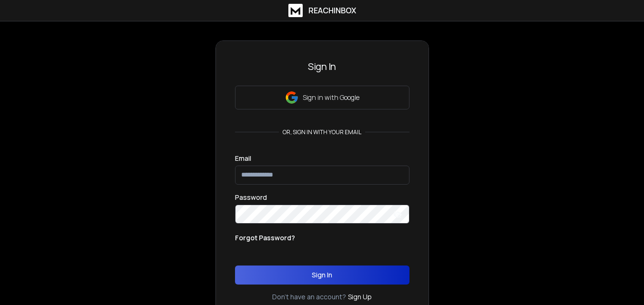  What do you see at coordinates (296, 10) in the screenshot?
I see `img: logo` at bounding box center [296, 10].